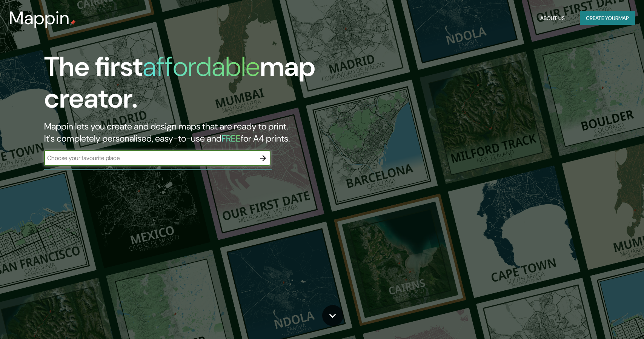 The image size is (644, 339). Describe the element at coordinates (39, 18) in the screenshot. I see `h3: Mappin` at that location.